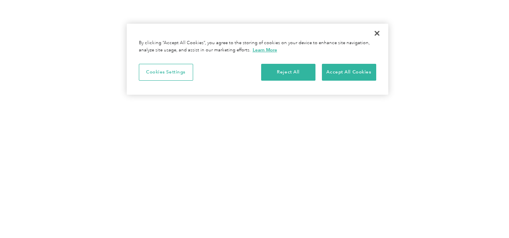  What do you see at coordinates (257, 59) in the screenshot?
I see `div: Cookie banner` at bounding box center [257, 59].